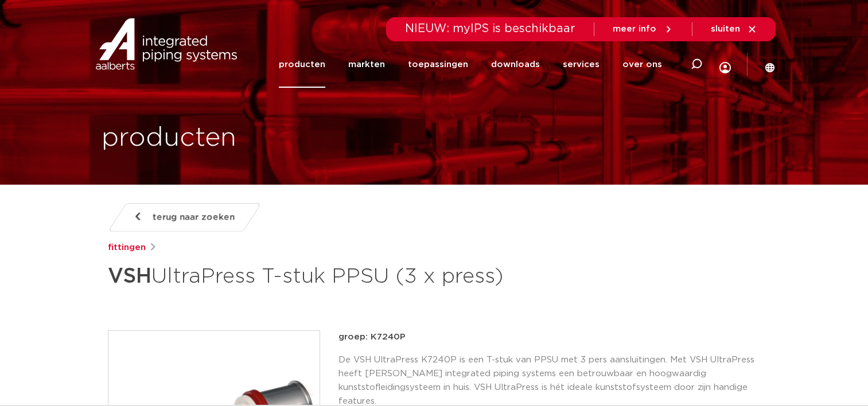 The image size is (868, 406). What do you see at coordinates (725, 29) in the screenshot?
I see `span: sluiten` at bounding box center [725, 29].